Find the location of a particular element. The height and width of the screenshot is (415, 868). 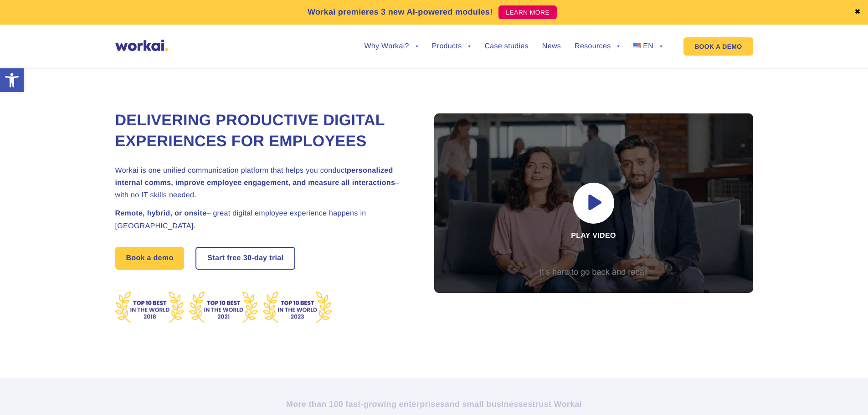

h2: Workai is one unified communication platform that helps you conduct – with no IT skills needed. is located at coordinates (264, 183).